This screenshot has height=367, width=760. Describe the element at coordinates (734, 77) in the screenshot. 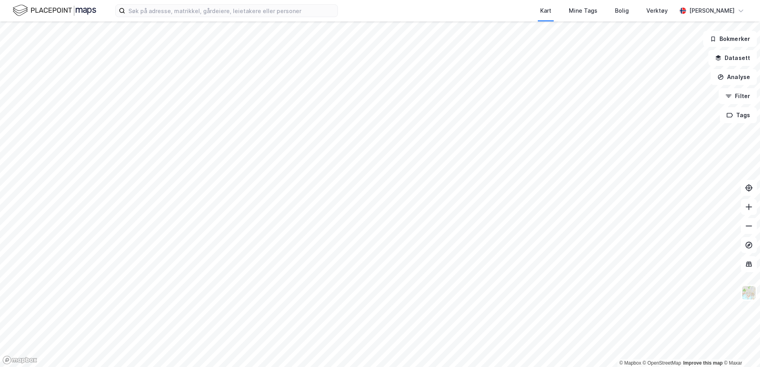

I see `button: Analyse` at that location.